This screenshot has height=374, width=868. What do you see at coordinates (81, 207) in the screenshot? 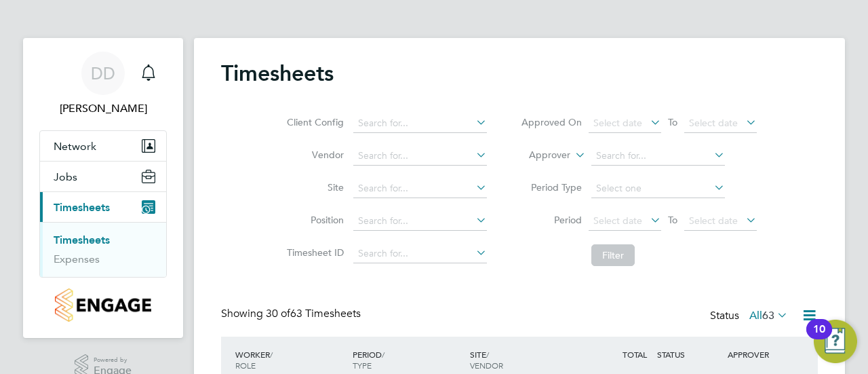
I see `span: Timesheets` at bounding box center [81, 207].